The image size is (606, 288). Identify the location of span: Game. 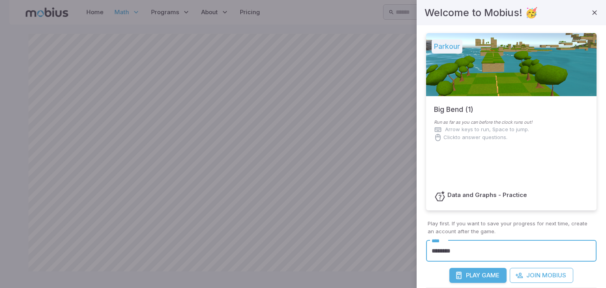
(490, 276).